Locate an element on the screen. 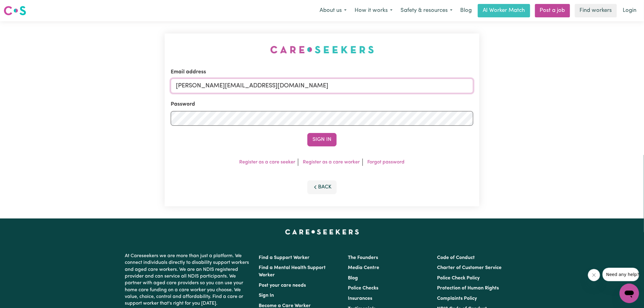 The width and height of the screenshot is (644, 308). a: Find workers is located at coordinates (596, 11).